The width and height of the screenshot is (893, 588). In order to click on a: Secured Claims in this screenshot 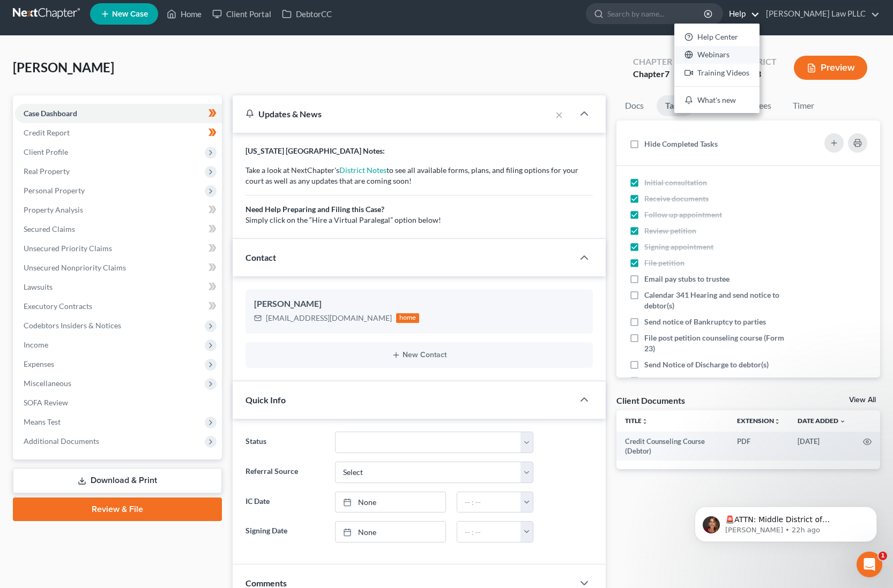, I will do `click(118, 229)`.